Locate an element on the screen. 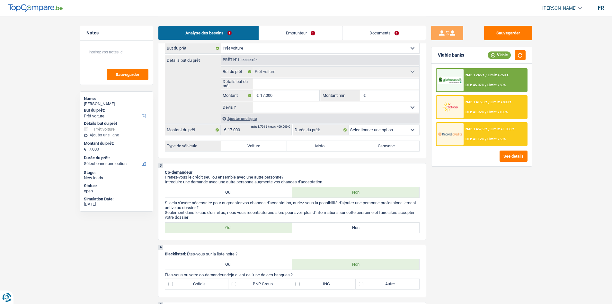 Image resolution: width=612 pixels, height=304 pixels. span: Co-demandeur is located at coordinates (179, 172).